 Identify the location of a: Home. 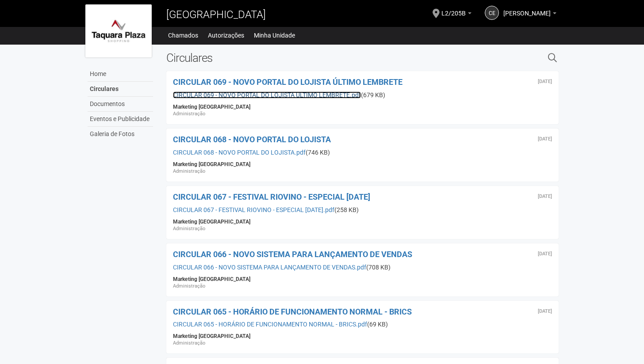
(120, 74).